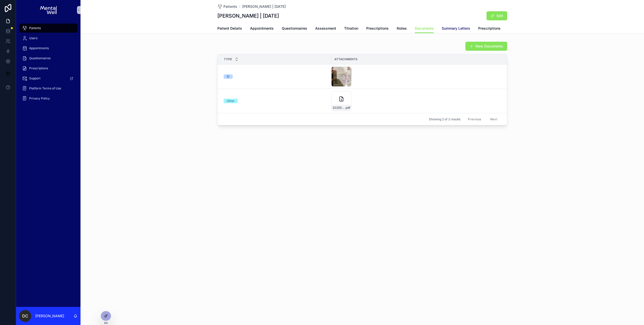 The width and height of the screenshot is (644, 325). Describe the element at coordinates (230, 101) in the screenshot. I see `div: Other` at that location.